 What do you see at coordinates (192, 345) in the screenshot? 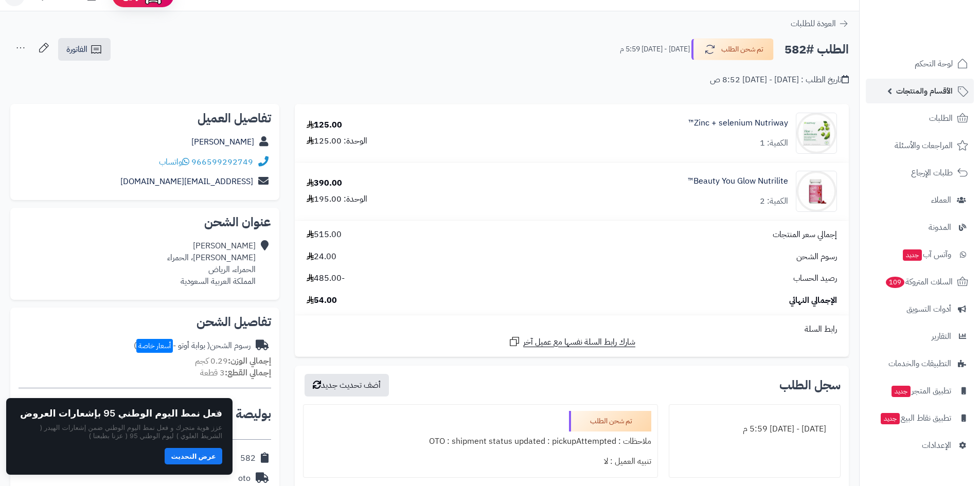
I see `div: رسوم الشحن` at bounding box center [192, 345].